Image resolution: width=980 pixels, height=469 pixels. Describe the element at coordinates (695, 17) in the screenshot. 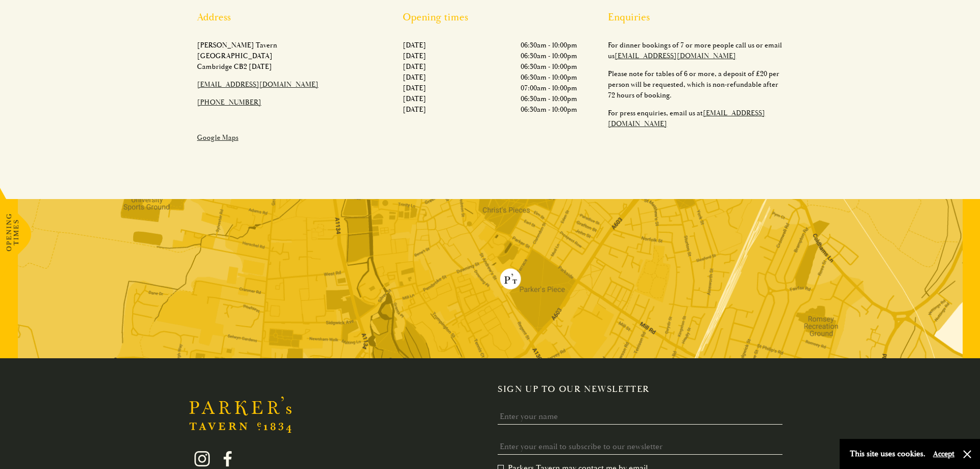

I see `h2: Enquiries` at that location.